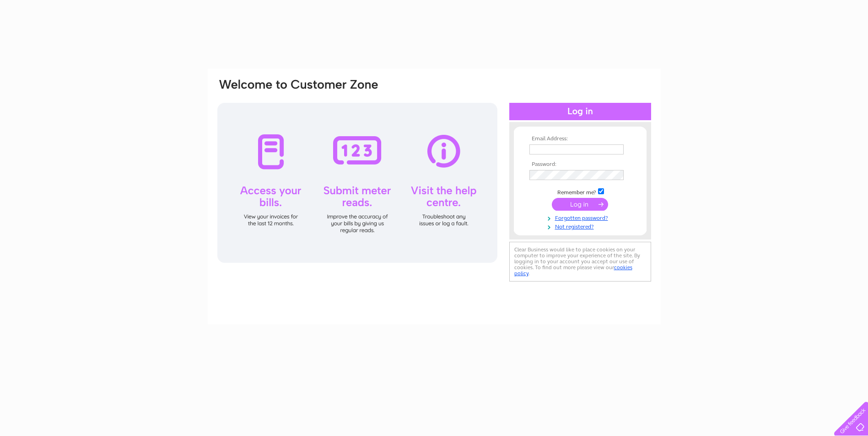 Image resolution: width=868 pixels, height=436 pixels. What do you see at coordinates (580, 204) in the screenshot?
I see `input: Submit` at bounding box center [580, 204].